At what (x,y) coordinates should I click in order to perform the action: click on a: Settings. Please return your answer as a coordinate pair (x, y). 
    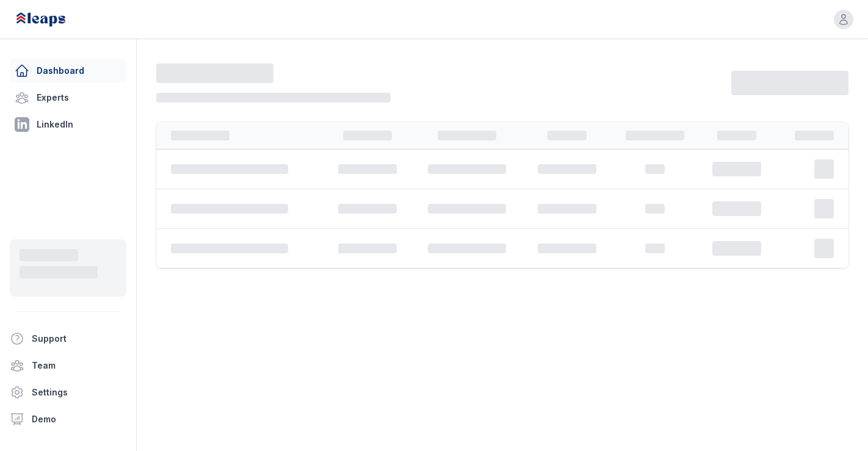
    Looking at the image, I should click on (68, 393).